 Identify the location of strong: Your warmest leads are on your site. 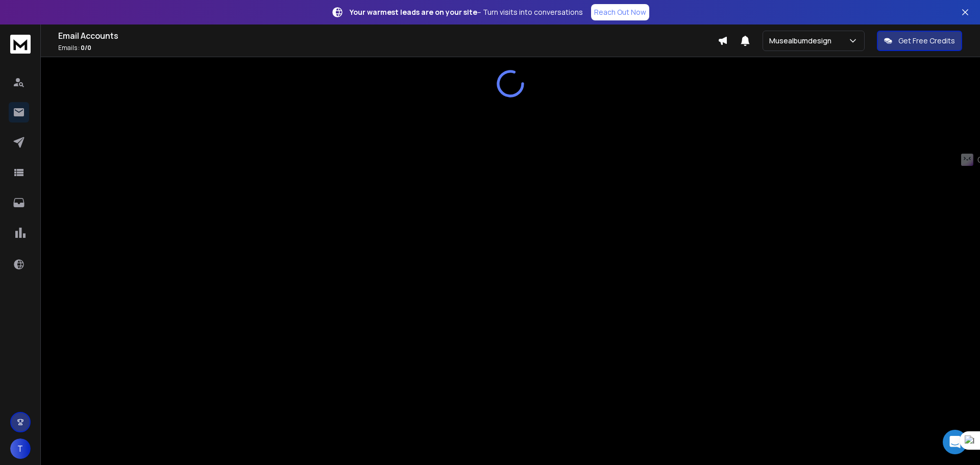
(413, 11).